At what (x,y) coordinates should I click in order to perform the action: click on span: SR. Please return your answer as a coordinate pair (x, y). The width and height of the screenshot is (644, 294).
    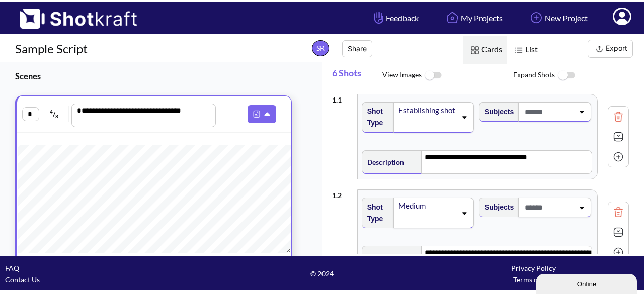
    Looking at the image, I should click on (321, 48).